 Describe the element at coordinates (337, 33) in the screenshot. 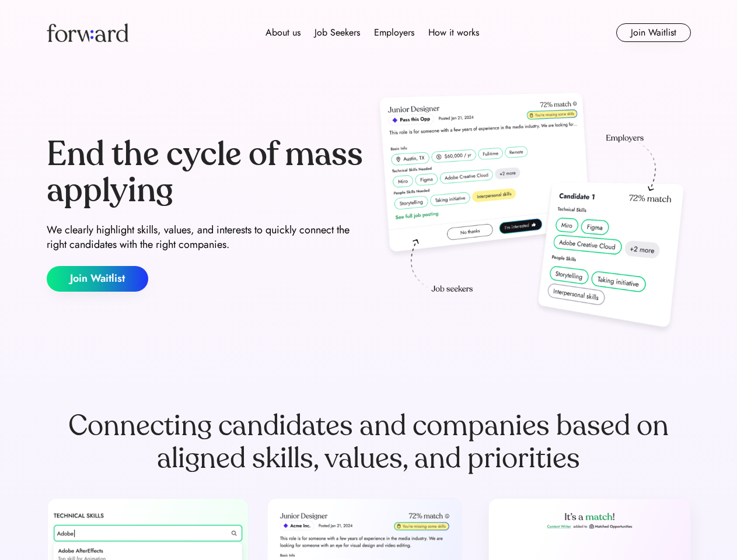

I see `div: Job Seekers` at that location.